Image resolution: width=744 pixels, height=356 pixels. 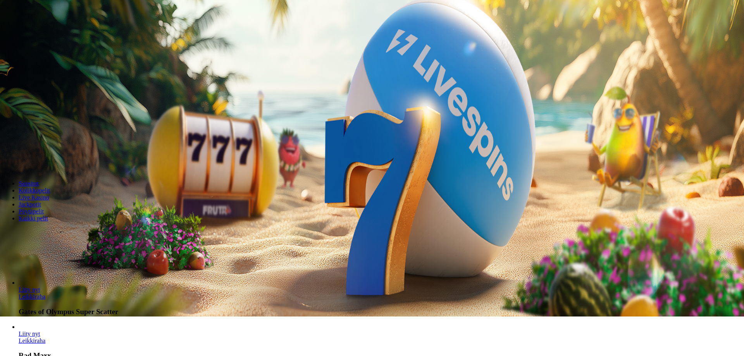 What do you see at coordinates (33, 218) in the screenshot?
I see `span: Kaikki pelit` at bounding box center [33, 218].